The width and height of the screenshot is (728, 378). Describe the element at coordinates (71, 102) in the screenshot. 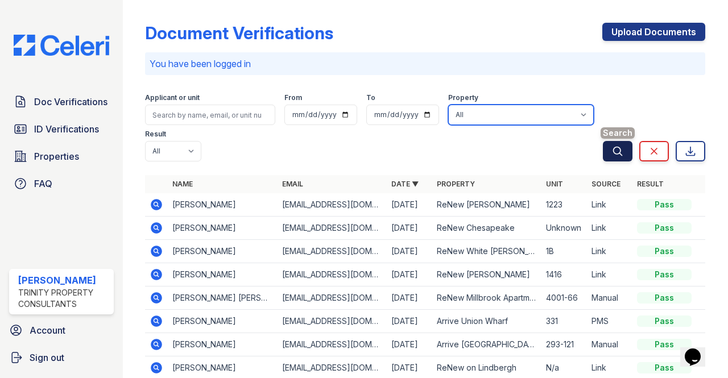

I see `span: Doc Verifications` at that location.